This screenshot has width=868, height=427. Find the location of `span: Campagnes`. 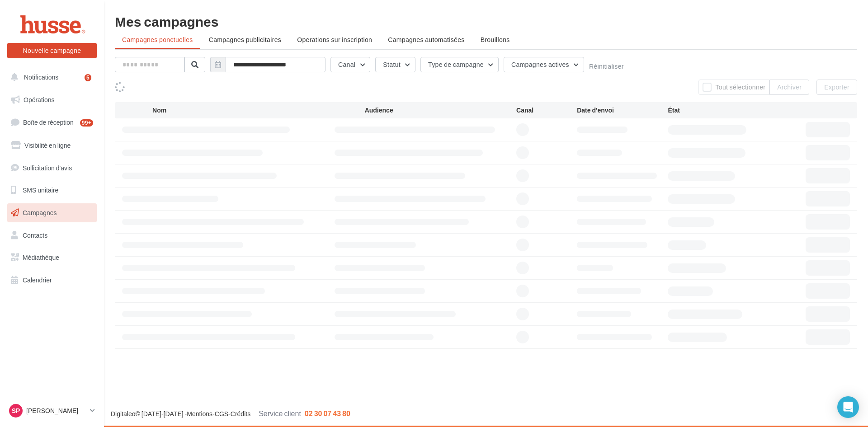

span: Campagnes is located at coordinates (40, 212).